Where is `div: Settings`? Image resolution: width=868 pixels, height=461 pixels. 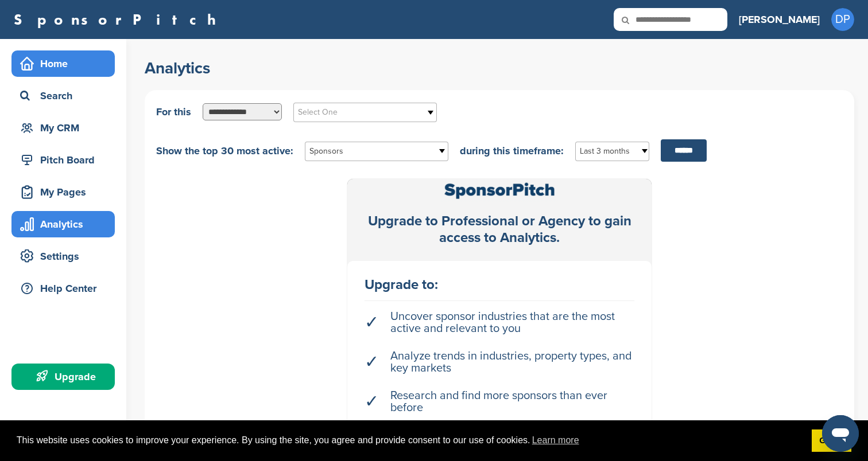 div: Settings is located at coordinates (66, 256).